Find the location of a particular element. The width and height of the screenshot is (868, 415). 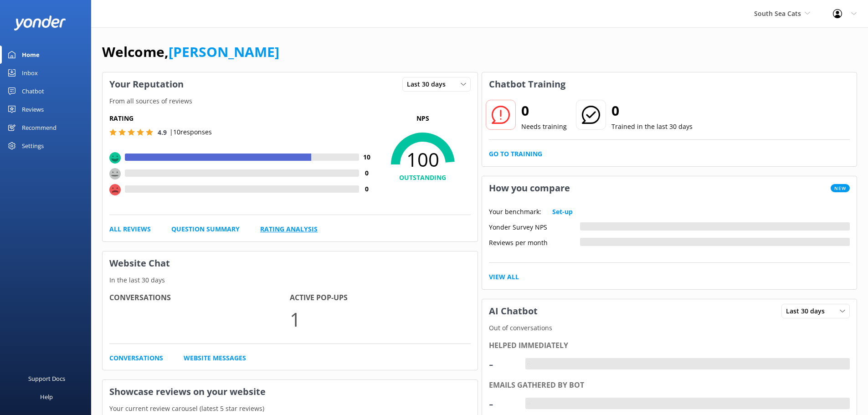

p: From all sources of reviews is located at coordinates (290, 101).